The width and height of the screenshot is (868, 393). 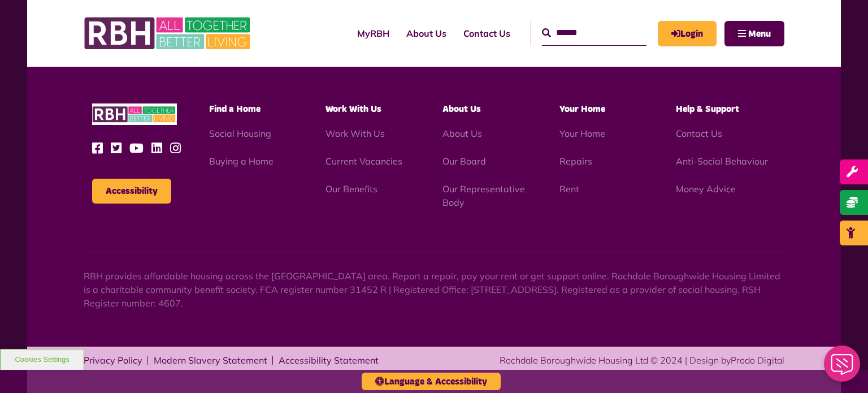 What do you see at coordinates (131, 191) in the screenshot?
I see `button: Accessibility` at bounding box center [131, 191].